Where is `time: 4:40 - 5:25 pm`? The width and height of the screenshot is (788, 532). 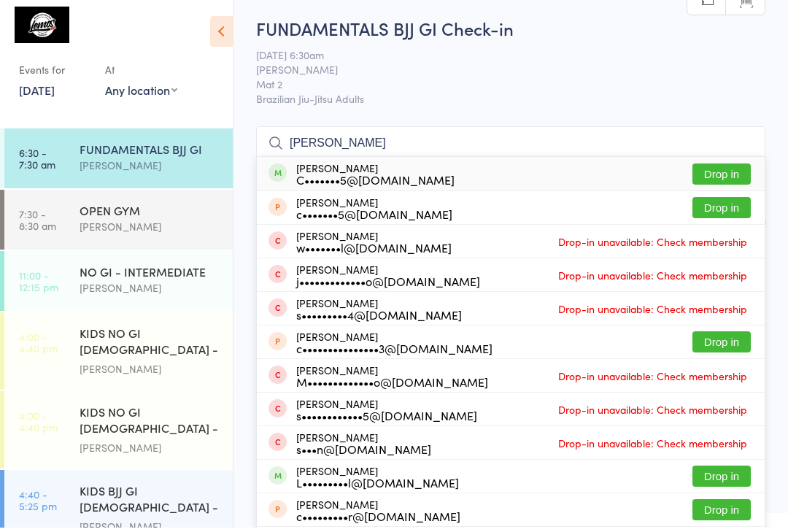 time: 4:40 - 5:25 pm is located at coordinates (38, 504).